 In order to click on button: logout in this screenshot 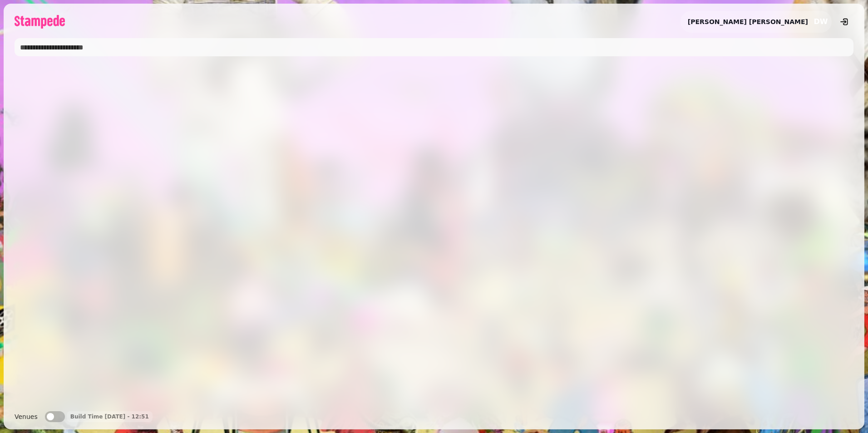, I will do `click(845, 22)`.